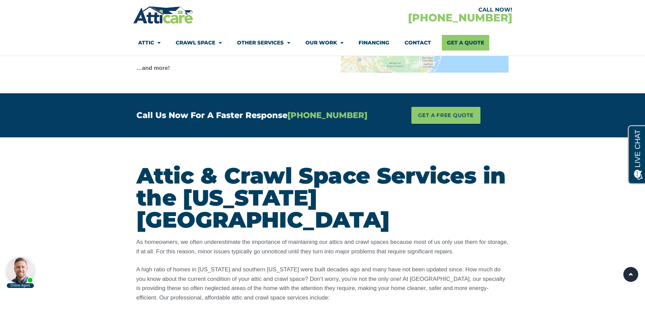 The width and height of the screenshot is (645, 309). Describe the element at coordinates (418, 43) in the screenshot. I see `a: Contact` at that location.